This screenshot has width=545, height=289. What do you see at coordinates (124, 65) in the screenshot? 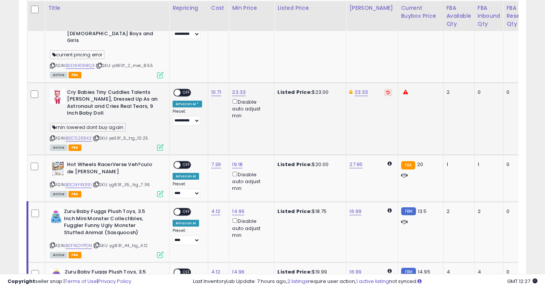
I see `span: | SKU: yd80f_2_mei_8.55` at bounding box center [124, 65].